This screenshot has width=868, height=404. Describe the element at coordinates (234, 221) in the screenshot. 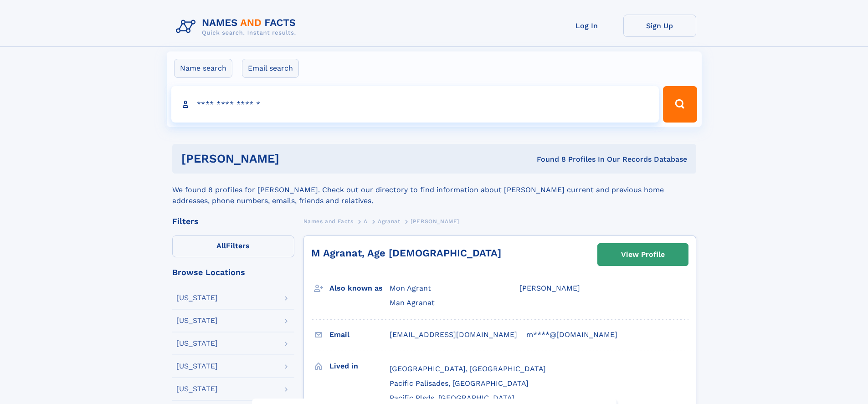

I see `div: Filters` at that location.